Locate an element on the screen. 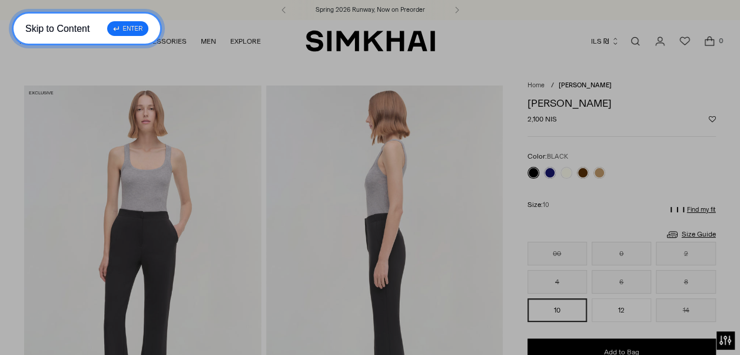 Image resolution: width=740 pixels, height=355 pixels. a: Open cart modal is located at coordinates (710, 41).